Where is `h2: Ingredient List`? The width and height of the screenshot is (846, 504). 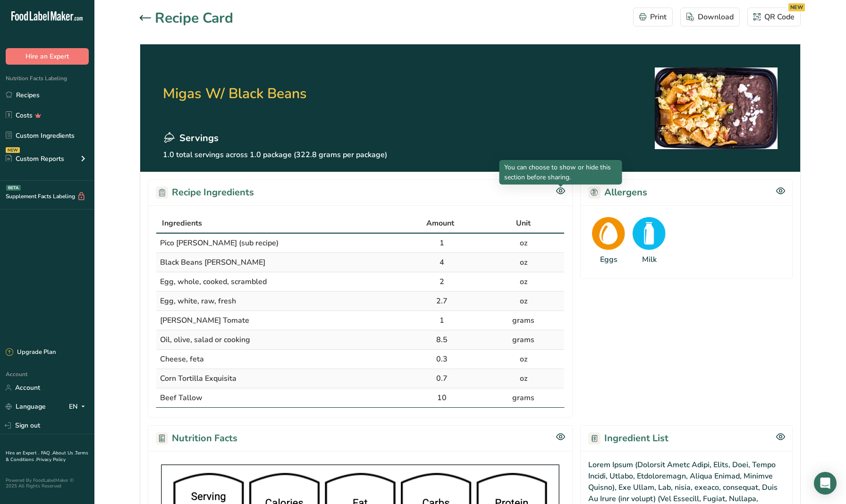 h2: Ingredient List is located at coordinates (629, 439).